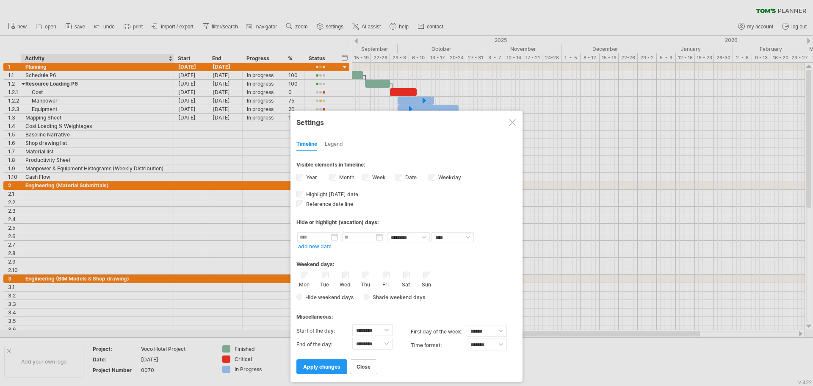  I want to click on a: add new date, so click(315, 246).